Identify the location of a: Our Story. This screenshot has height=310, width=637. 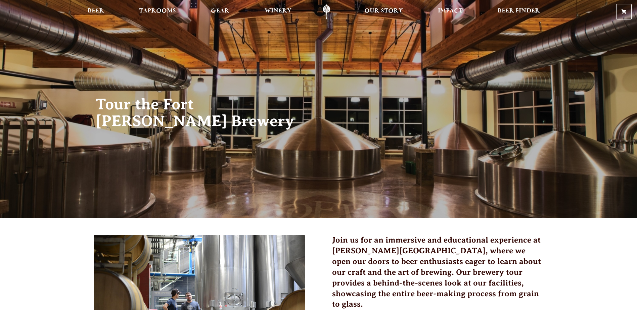
(383, 12).